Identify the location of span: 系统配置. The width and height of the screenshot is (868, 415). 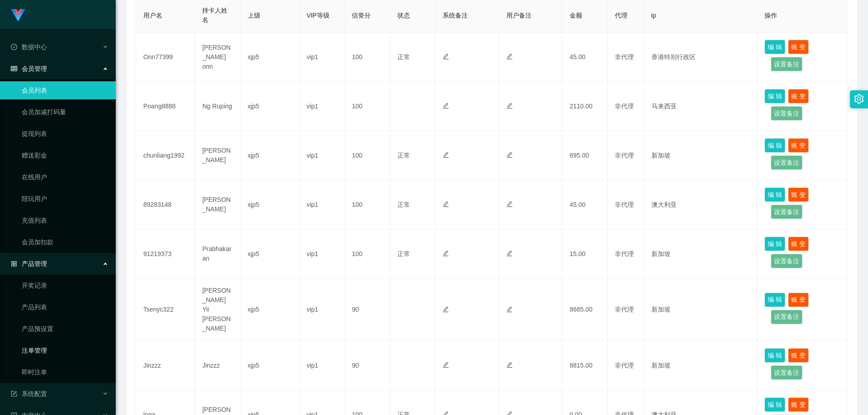
(29, 394).